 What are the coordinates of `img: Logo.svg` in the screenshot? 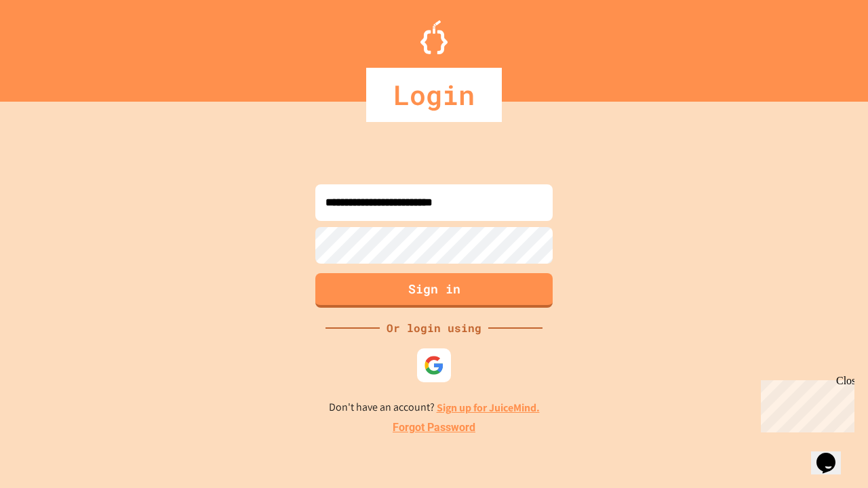 It's located at (434, 37).